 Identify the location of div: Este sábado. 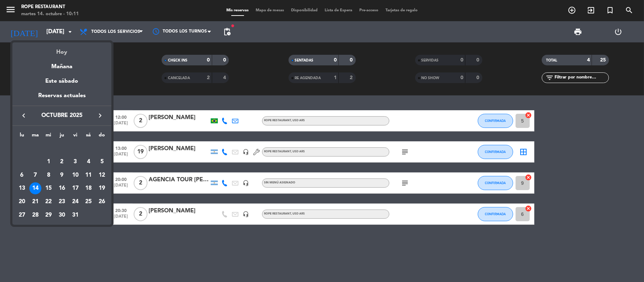
(62, 81).